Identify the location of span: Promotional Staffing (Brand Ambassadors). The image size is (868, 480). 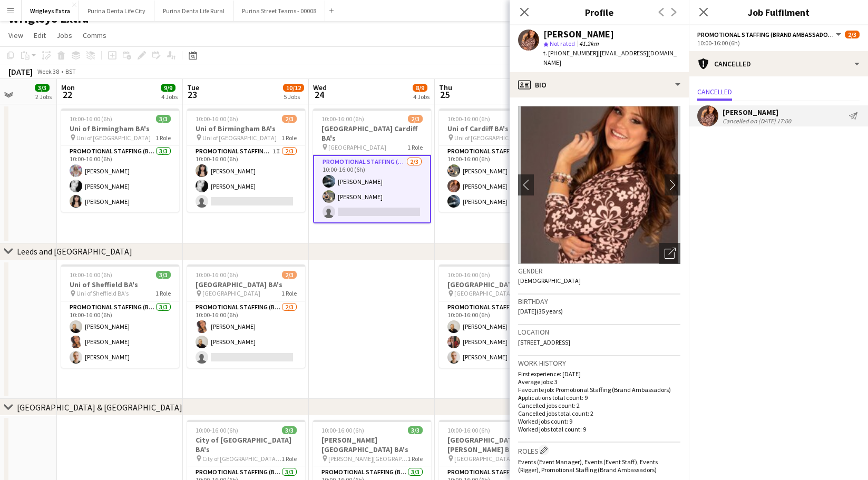
(766, 34).